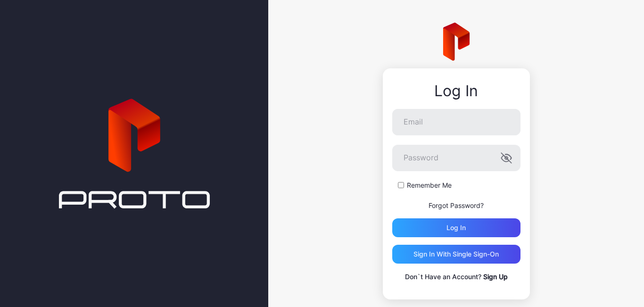 The image size is (644, 307). I want to click on input: Password, so click(457, 158).